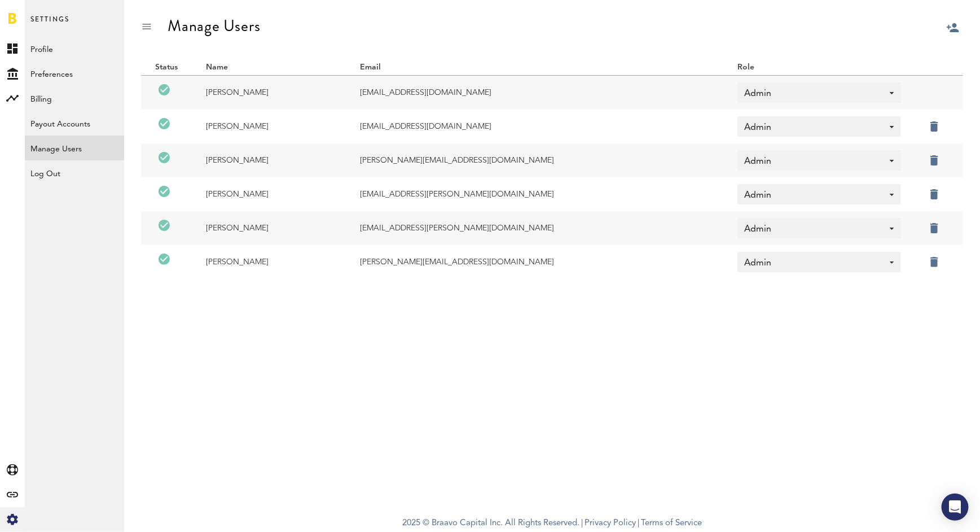  Describe the element at coordinates (44, 13) in the screenshot. I see `span: Support` at that location.